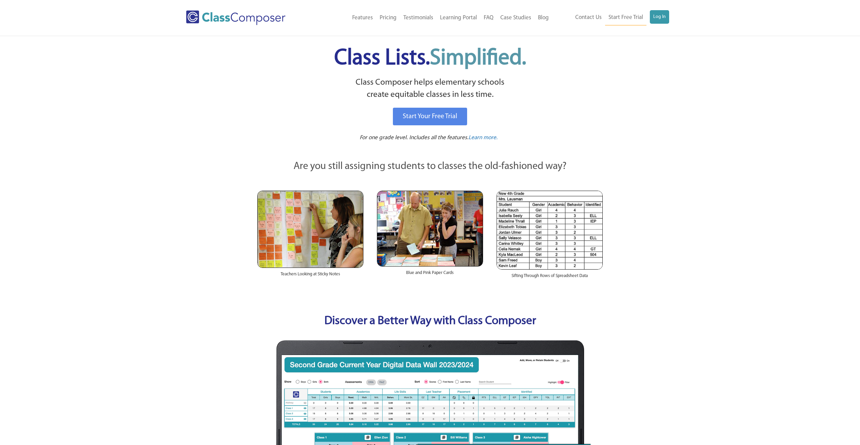 This screenshot has height=445, width=860. Describe the element at coordinates (310, 229) in the screenshot. I see `img: Teachers Looking at Sticky Notes` at that location.